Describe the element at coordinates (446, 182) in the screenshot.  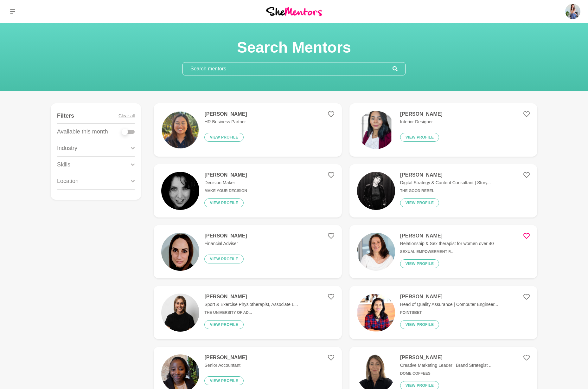
I see `p: Digital Strategy & Content Consultant | Story...` at that location.